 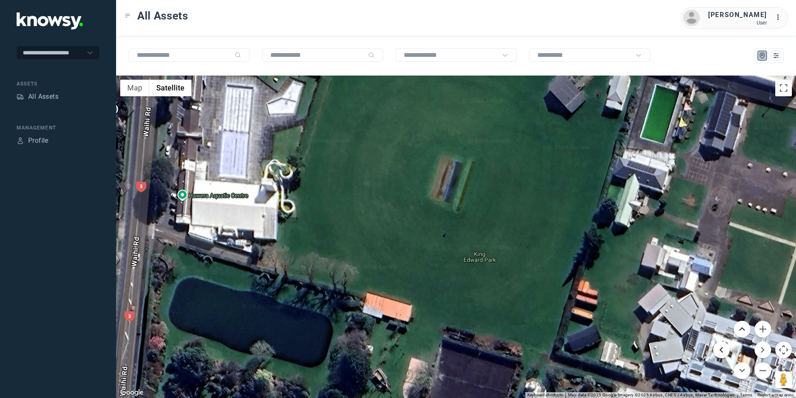 What do you see at coordinates (721, 350) in the screenshot?
I see `button: Move left` at bounding box center [721, 350].